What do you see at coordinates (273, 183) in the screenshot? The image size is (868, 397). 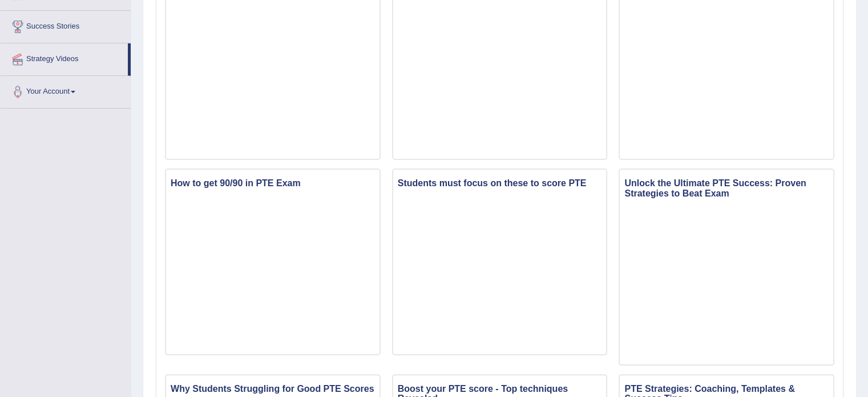 I see `h3: How to get 90/90 in PTE Exam` at bounding box center [273, 183].